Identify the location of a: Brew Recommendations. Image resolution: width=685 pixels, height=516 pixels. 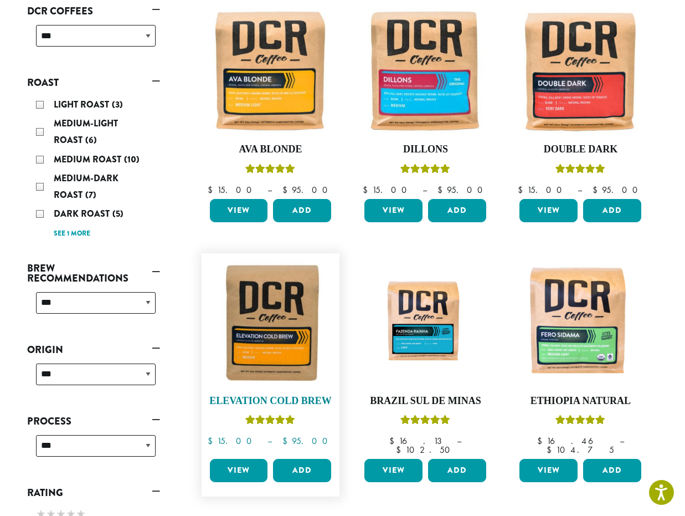
(94, 273).